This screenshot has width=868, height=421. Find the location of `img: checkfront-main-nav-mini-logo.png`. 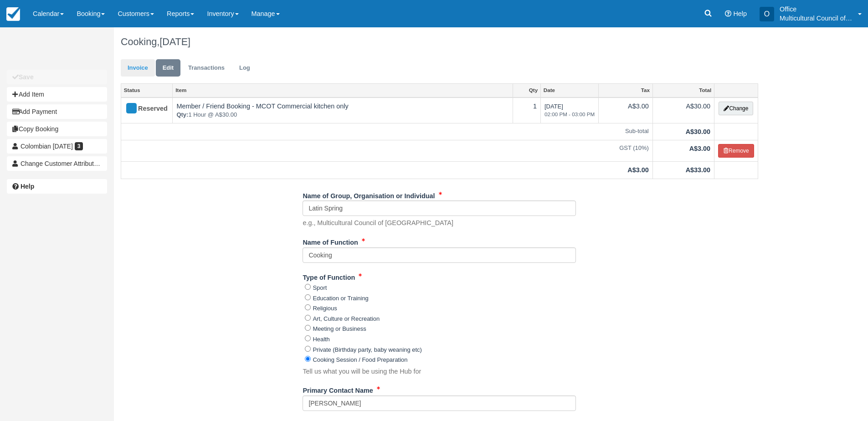

img: checkfront-main-nav-mini-logo.png is located at coordinates (13, 14).